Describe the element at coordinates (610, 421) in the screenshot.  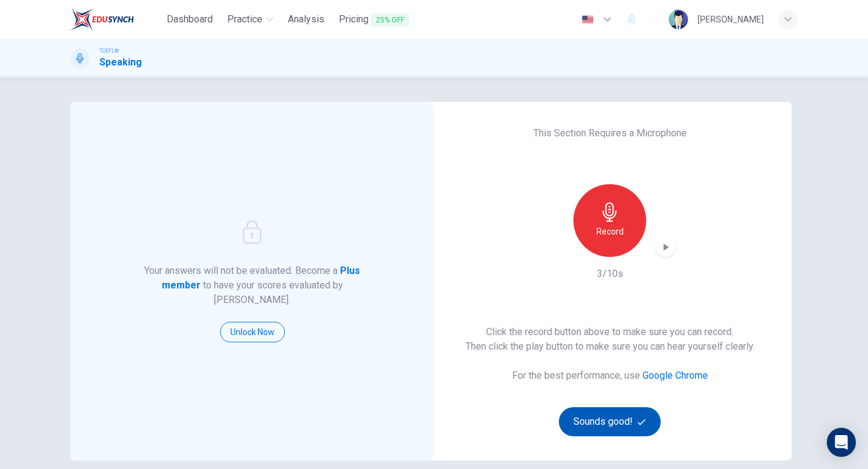
I see `button: Sounds good!` at that location.